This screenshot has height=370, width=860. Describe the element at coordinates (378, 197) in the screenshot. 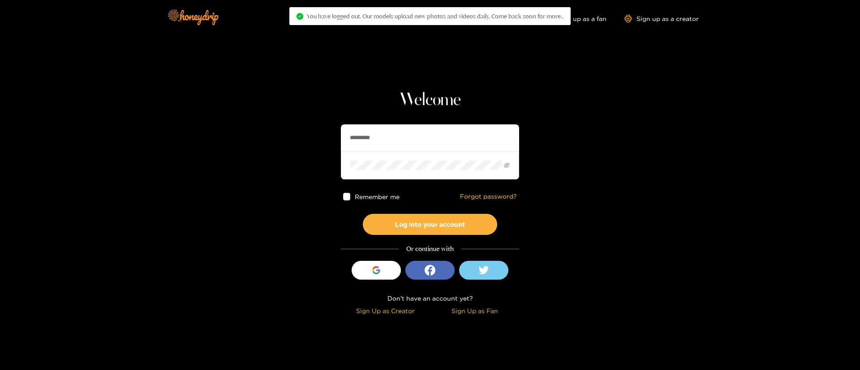

I see `span: Remember me` at that location.